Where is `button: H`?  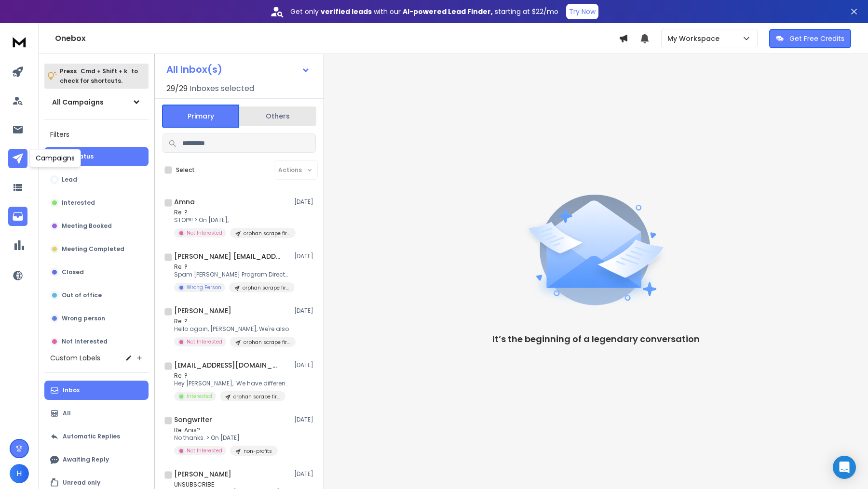
button: H is located at coordinates (19, 474).